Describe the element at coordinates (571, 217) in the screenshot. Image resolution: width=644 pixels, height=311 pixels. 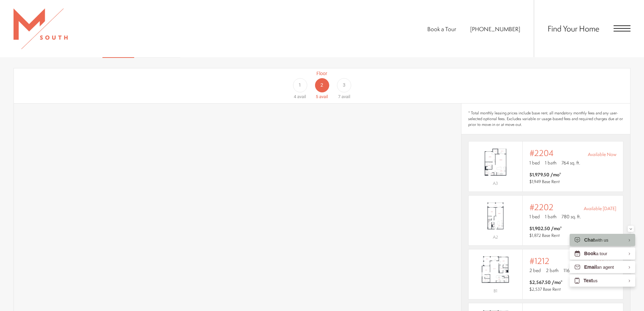
I see `span: 780 sq. ft.` at that location.